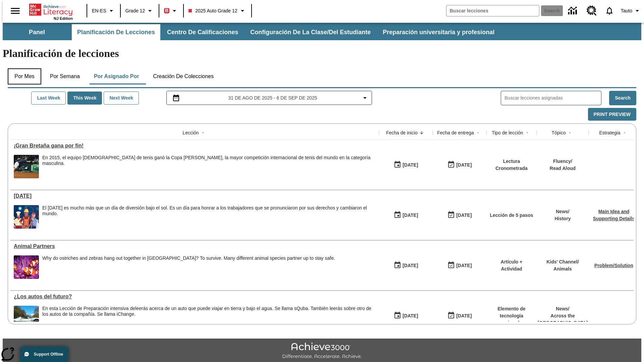 The image size is (644, 362). I want to click on span: EN-ES, so click(99, 11).